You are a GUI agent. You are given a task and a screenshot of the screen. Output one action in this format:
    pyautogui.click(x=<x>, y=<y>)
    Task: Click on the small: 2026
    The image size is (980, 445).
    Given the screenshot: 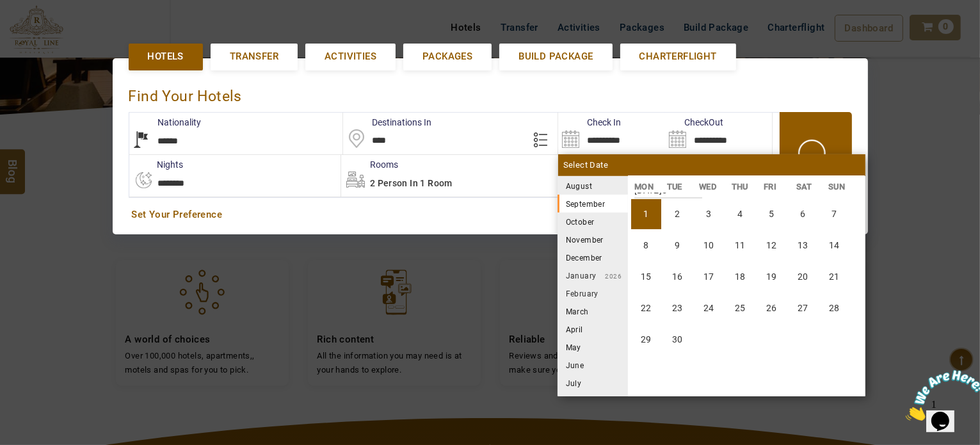 What is the action you would take?
    pyautogui.click(x=610, y=276)
    